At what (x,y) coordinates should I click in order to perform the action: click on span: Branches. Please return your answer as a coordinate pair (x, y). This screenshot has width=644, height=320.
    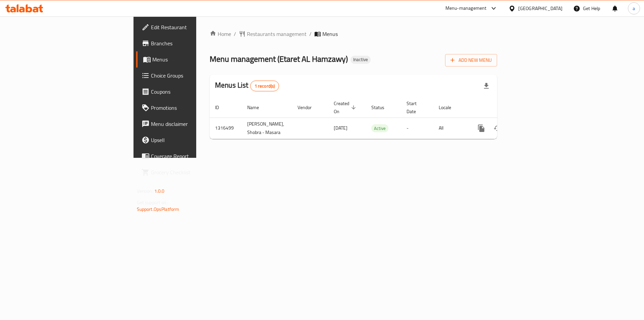
    Looking at the image, I should click on (193, 43).